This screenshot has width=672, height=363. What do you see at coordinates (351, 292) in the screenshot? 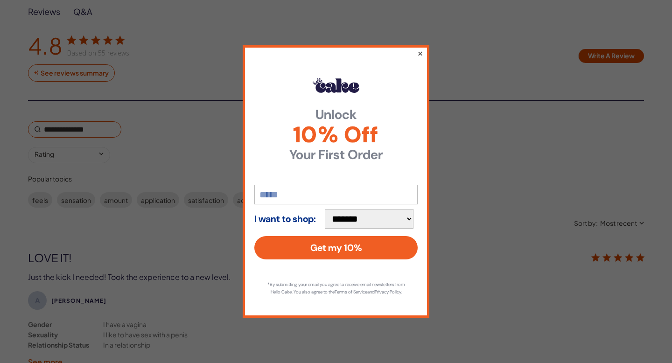
I see `a: Terms of Service` at bounding box center [351, 292].